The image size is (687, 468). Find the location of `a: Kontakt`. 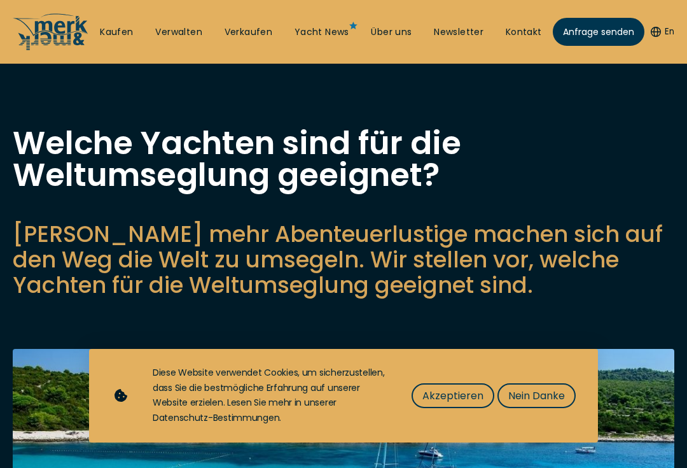

a: Kontakt is located at coordinates (524, 32).